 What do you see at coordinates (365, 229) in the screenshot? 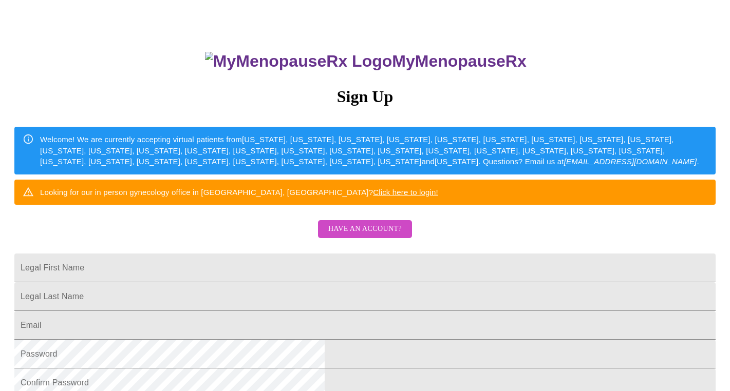
I see `button: Have an account?` at bounding box center [365, 229].